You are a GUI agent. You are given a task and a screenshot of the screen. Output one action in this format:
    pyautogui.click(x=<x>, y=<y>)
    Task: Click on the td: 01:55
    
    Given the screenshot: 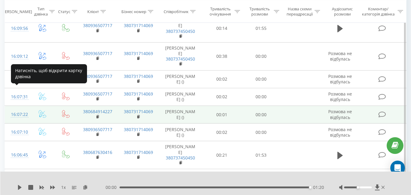 What is the action you would take?
    pyautogui.click(x=261, y=29)
    